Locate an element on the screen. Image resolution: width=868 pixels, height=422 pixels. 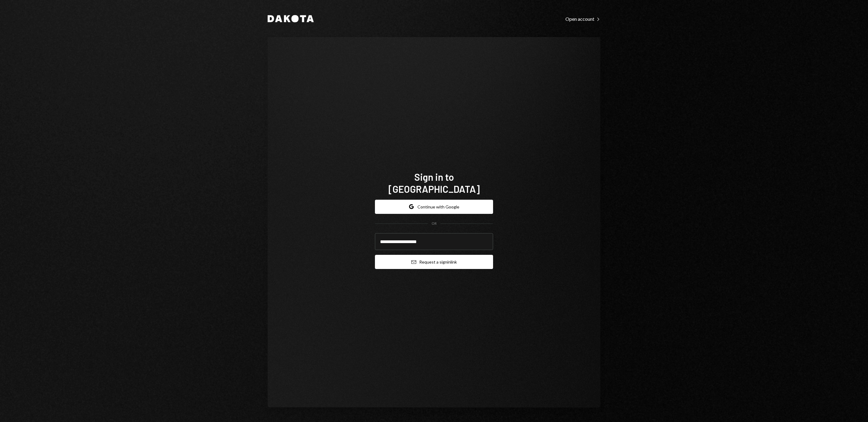
div: OR is located at coordinates (434, 224).